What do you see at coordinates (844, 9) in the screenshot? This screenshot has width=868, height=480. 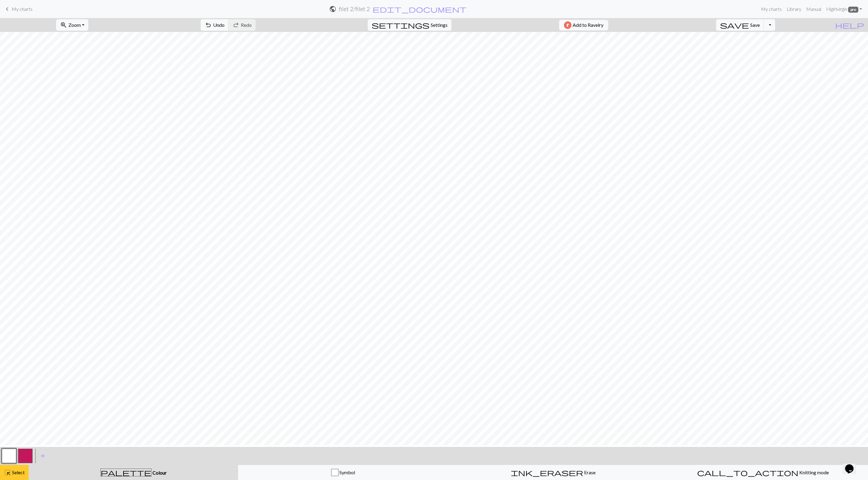 I see `a: Higirlvirgin pro` at bounding box center [844, 9].